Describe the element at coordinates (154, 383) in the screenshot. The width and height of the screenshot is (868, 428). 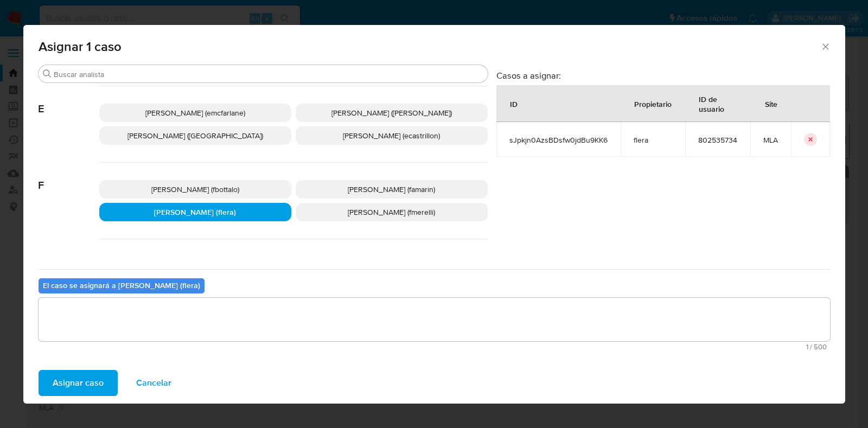
I see `button: Cancelar` at that location.